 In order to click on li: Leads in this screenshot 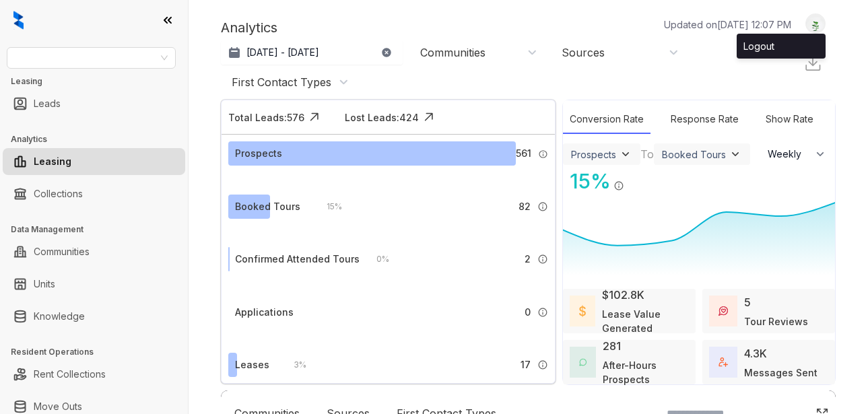, I will do `click(94, 104)`.